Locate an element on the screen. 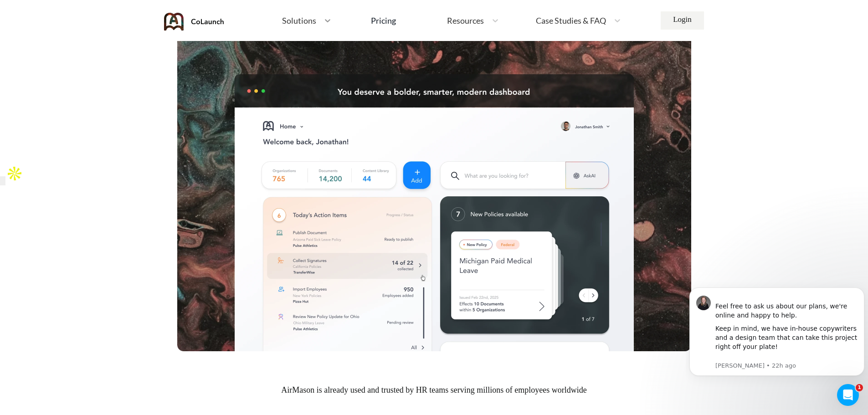 The height and width of the screenshot is (415, 868). div: Feel free to ask us about our plans, we're online and happy to help. is located at coordinates (101, 33).